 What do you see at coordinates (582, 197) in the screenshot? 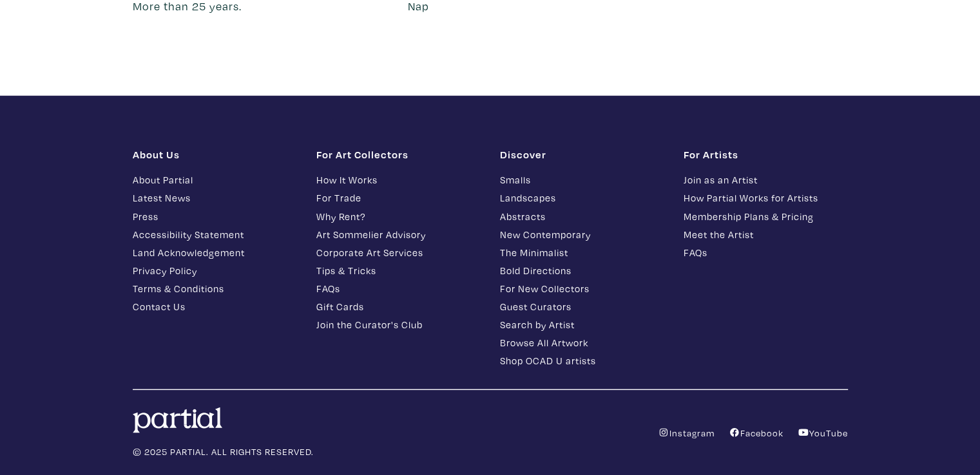
I see `a: Landscapes` at bounding box center [582, 197].